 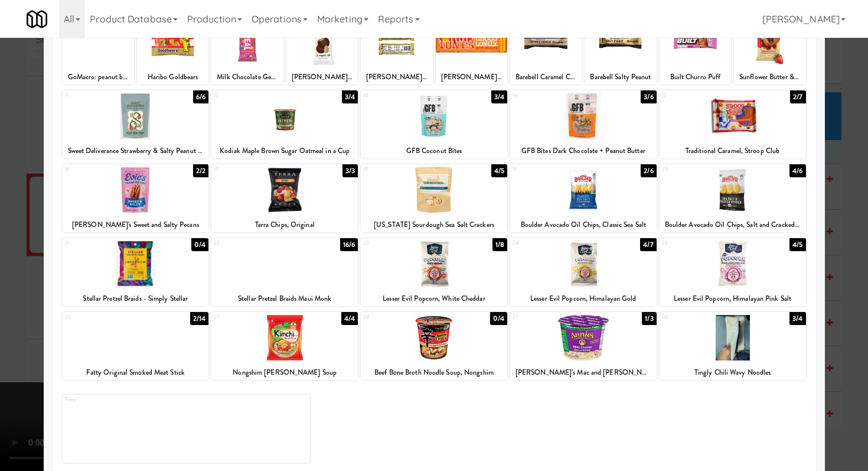 I want to click on div: 22, so click(x=249, y=243).